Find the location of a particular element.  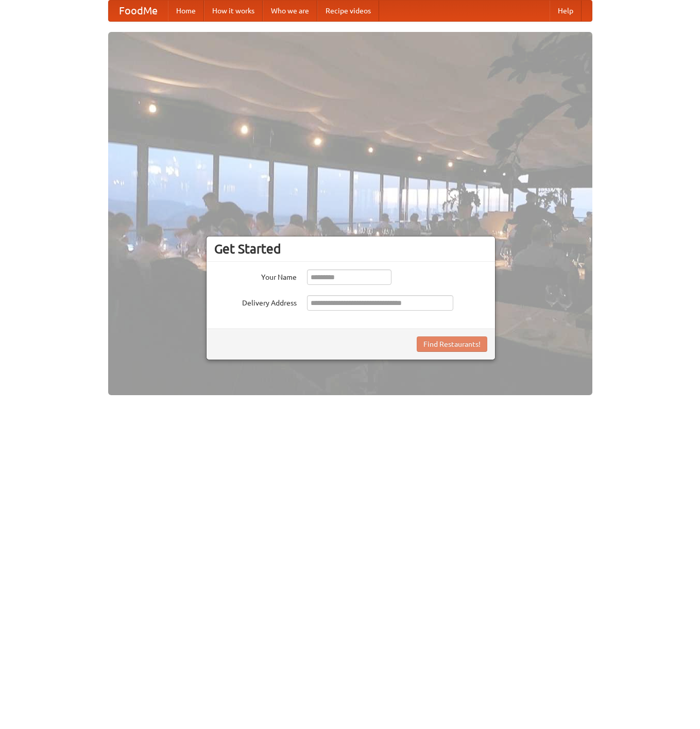

label: Your Name is located at coordinates (255, 276).